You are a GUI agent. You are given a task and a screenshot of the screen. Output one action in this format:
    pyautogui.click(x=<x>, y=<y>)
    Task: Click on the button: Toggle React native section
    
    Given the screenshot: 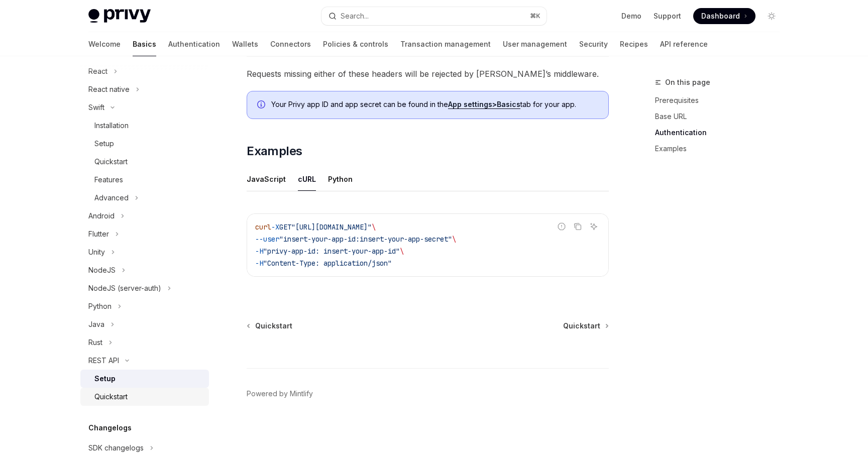 What is the action you would take?
    pyautogui.click(x=145, y=89)
    